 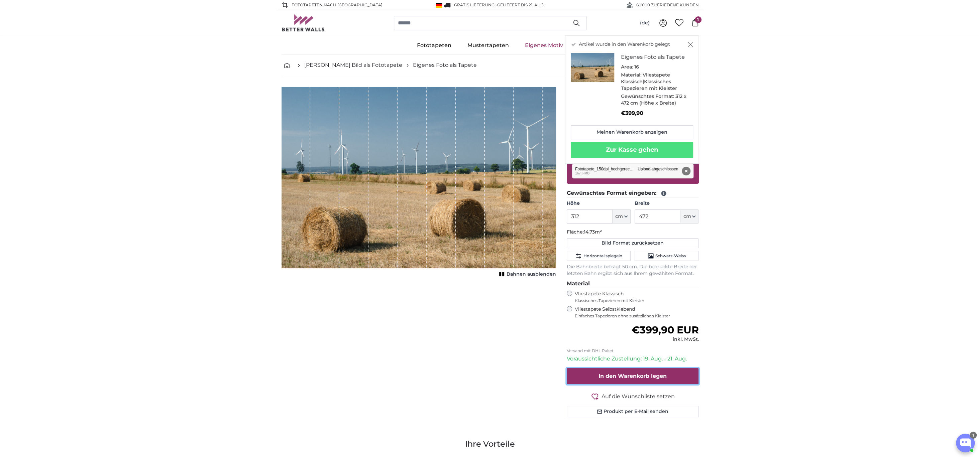 What do you see at coordinates (633, 397) in the screenshot?
I see `button: Auf die Wunschliste setzen` at bounding box center [633, 397].